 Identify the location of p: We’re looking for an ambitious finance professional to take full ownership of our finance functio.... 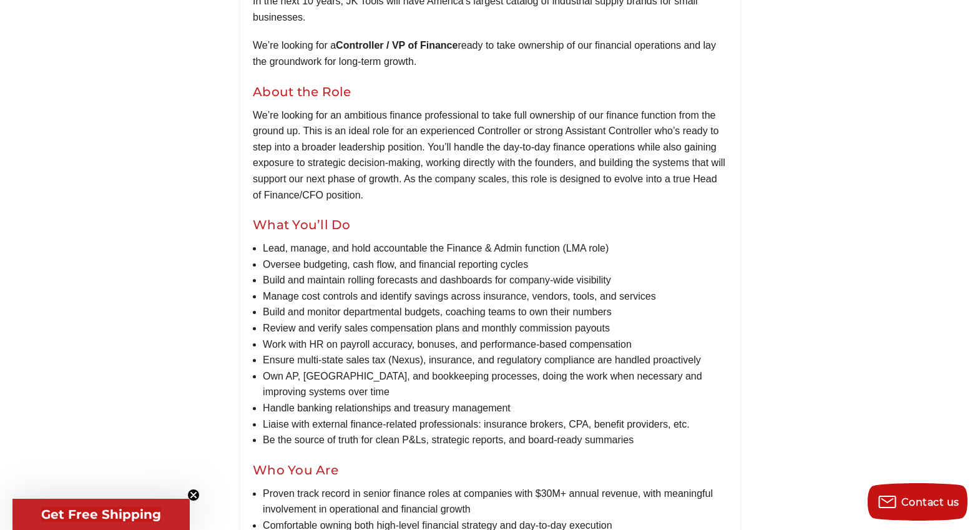
(490, 155).